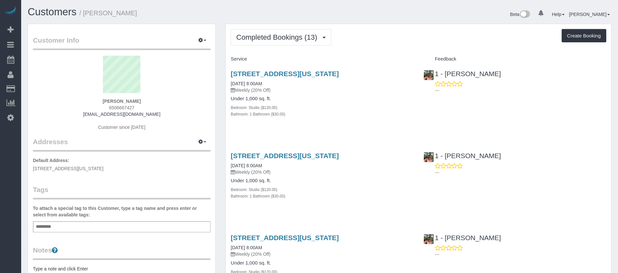  I want to click on button: Completed Bookings (13), so click(281, 37).